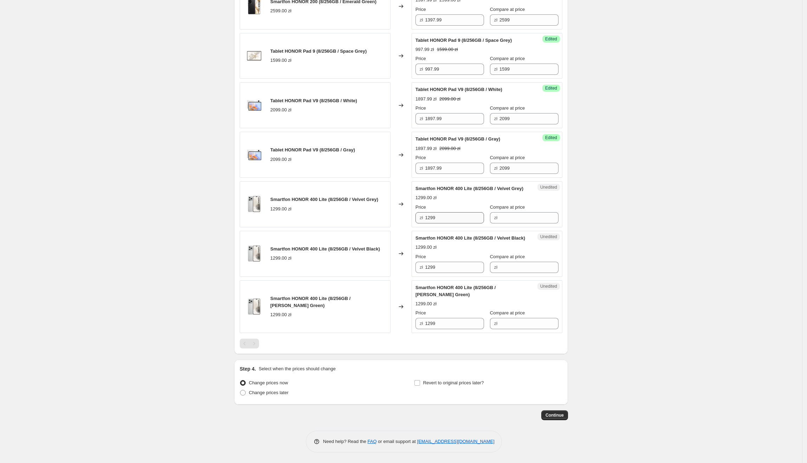 The height and width of the screenshot is (463, 807). I want to click on div: 1599.00 zł, so click(281, 60).